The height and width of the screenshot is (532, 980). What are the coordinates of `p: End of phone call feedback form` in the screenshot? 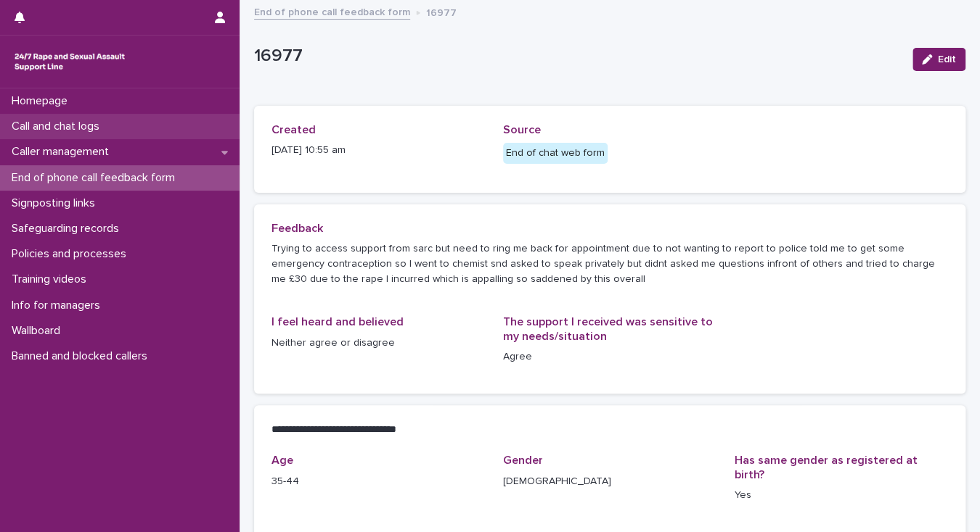 It's located at (96, 177).